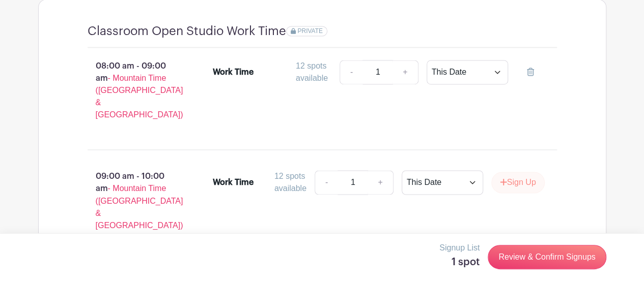  Describe the element at coordinates (459, 262) in the screenshot. I see `h5: 1 spot` at that location.